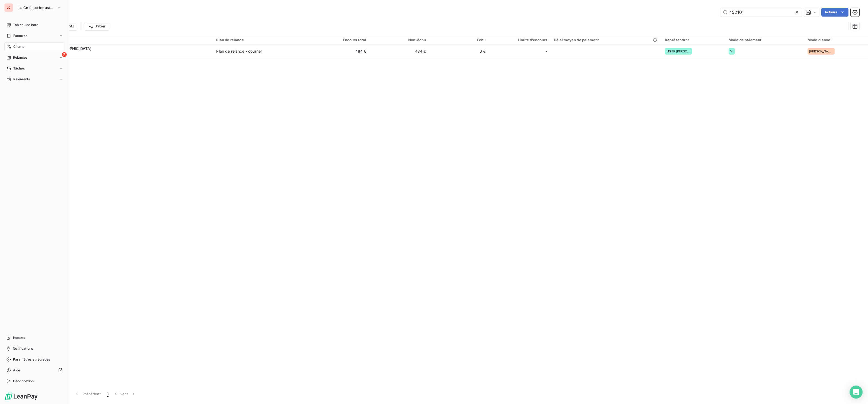 This screenshot has height=404, width=868. What do you see at coordinates (87, 393) in the screenshot?
I see `button: Précédent` at bounding box center [87, 393].